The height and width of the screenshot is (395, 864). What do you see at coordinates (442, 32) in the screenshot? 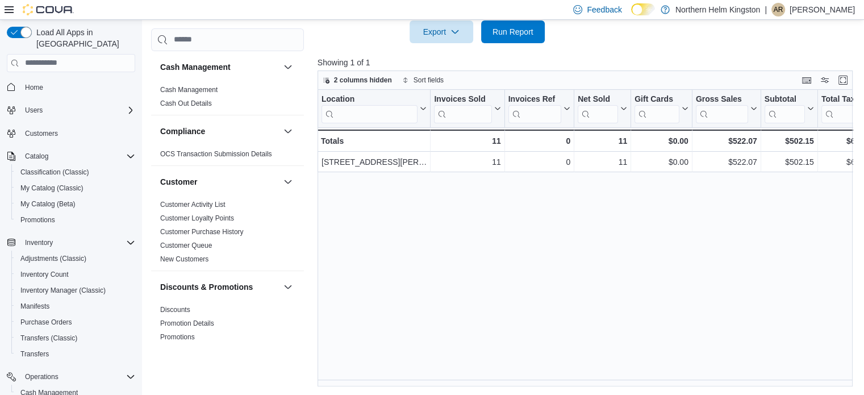
I see `span: Export` at bounding box center [442, 32].